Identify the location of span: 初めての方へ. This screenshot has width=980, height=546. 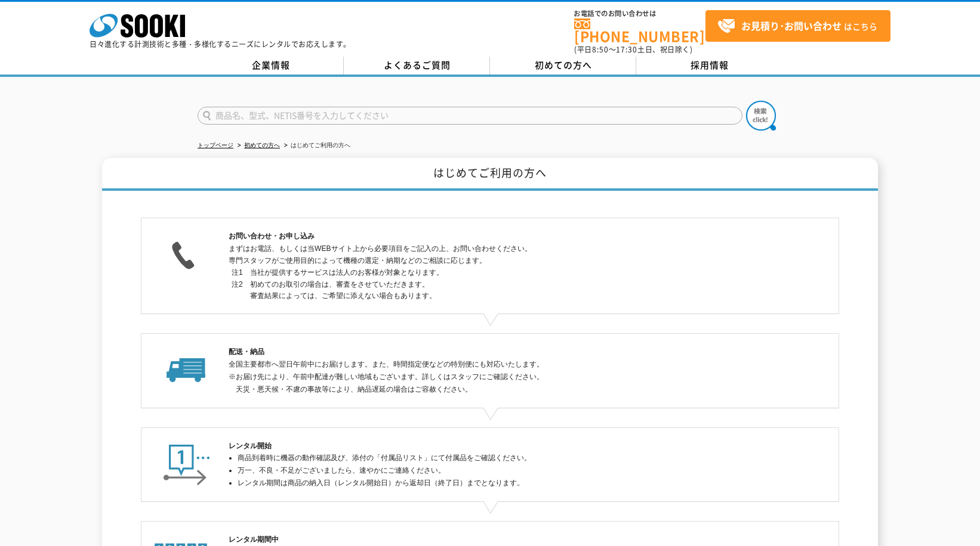
(563, 65).